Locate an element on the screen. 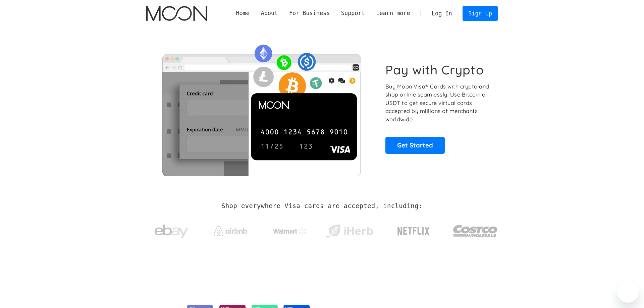 This screenshot has width=644, height=308. img: Walmart is located at coordinates (290, 231).